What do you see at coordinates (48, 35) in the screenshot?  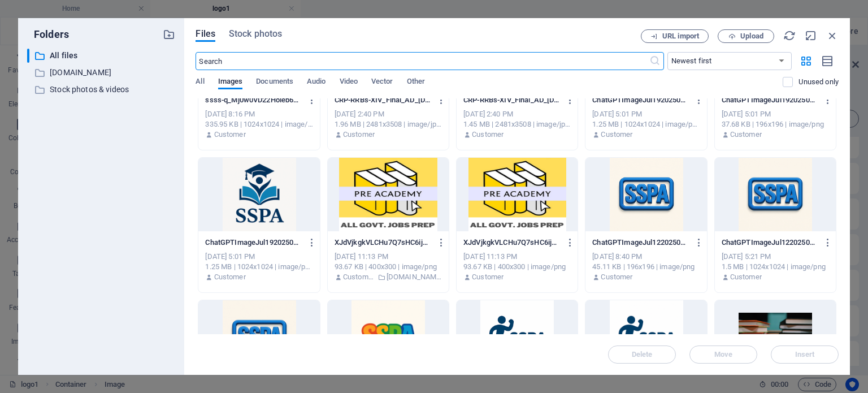 I see `p: Folders` at bounding box center [48, 35].